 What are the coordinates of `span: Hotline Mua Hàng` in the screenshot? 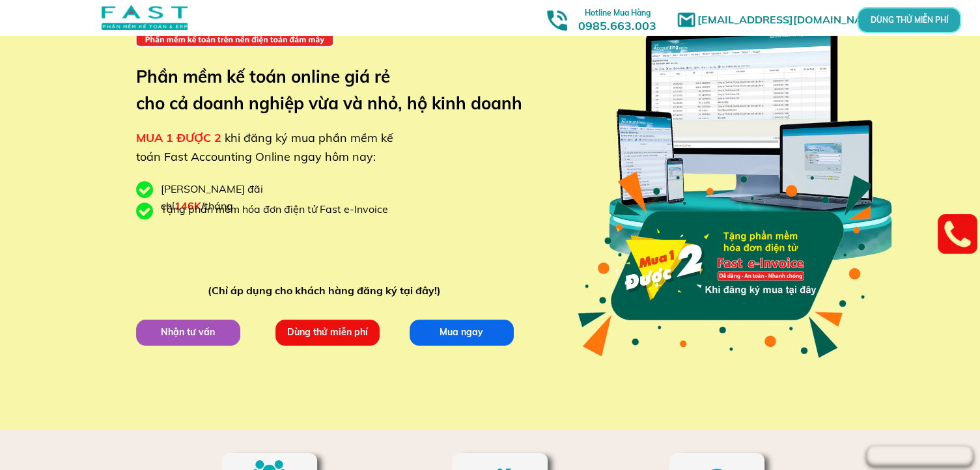 It's located at (617, 12).